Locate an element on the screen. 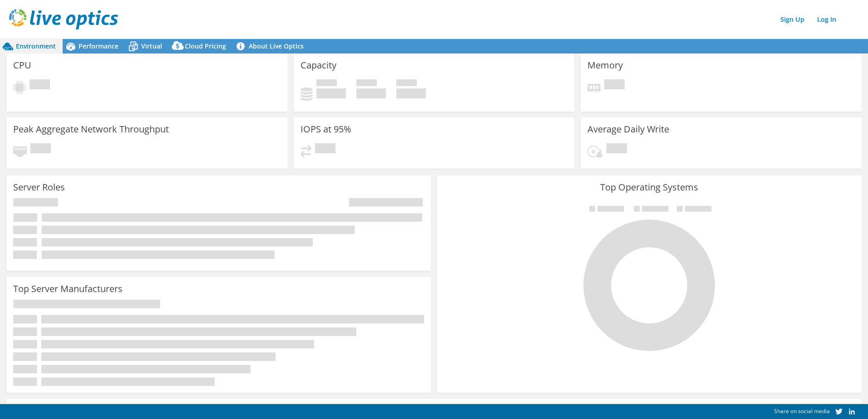 This screenshot has height=419, width=868. h3: Peak Aggregate Network Throughput is located at coordinates (91, 130).